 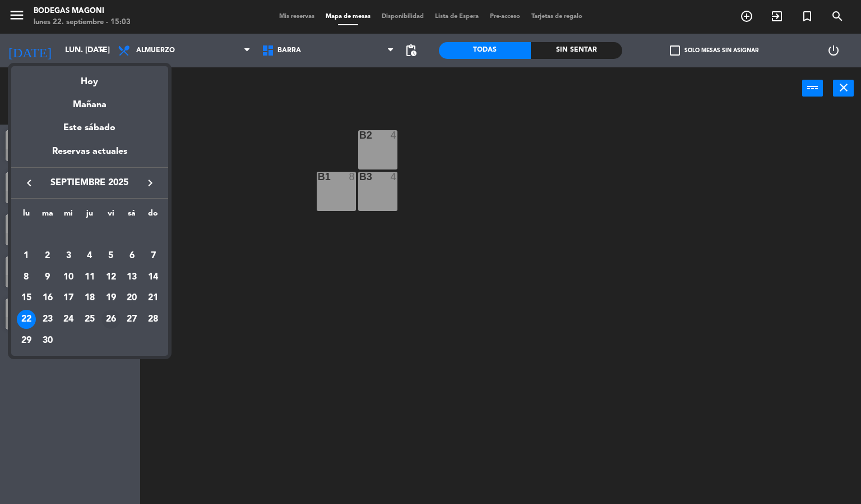 What do you see at coordinates (153, 277) in the screenshot?
I see `div: 14` at bounding box center [153, 277].